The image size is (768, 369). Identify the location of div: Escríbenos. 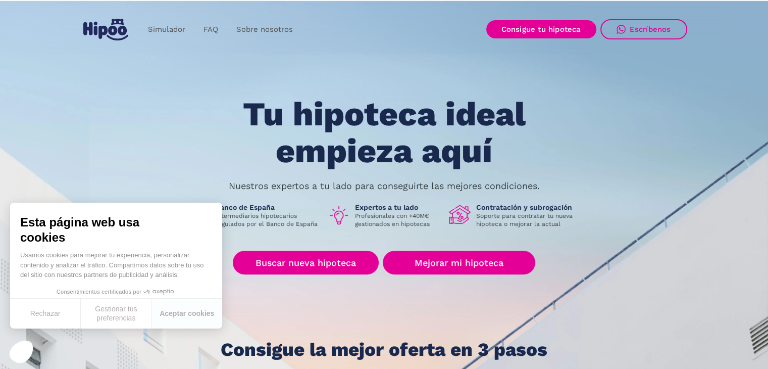
(651, 29).